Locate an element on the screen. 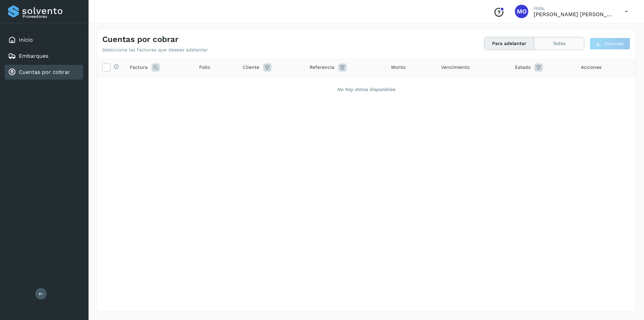  p: Hola, is located at coordinates (574, 8).